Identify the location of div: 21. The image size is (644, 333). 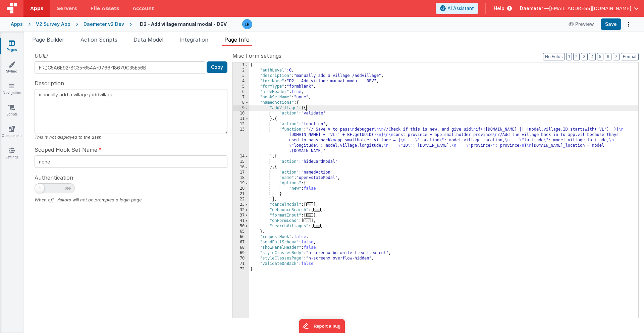
(241, 194).